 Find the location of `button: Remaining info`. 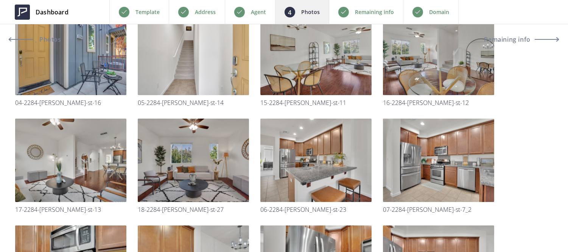

button: Remaining info is located at coordinates (521, 39).